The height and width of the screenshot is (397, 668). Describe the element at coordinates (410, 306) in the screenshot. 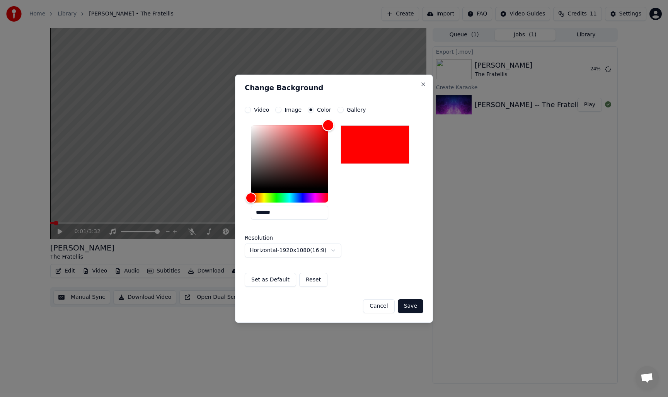

I see `button: Save` at that location.